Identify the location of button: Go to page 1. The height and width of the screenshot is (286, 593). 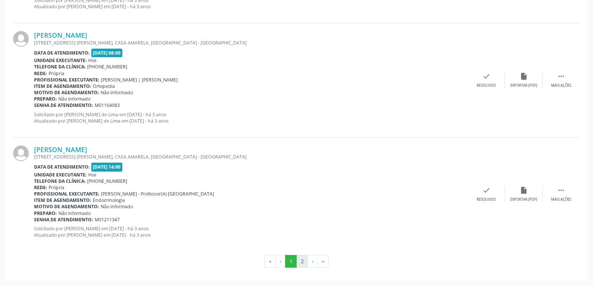
(291, 262).